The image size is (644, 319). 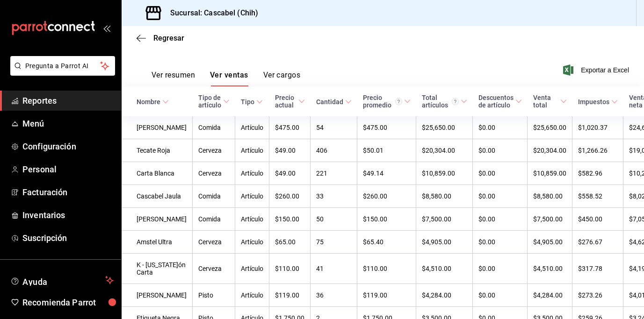 What do you see at coordinates (598, 219) in the screenshot?
I see `td: $450.00` at bounding box center [598, 219].